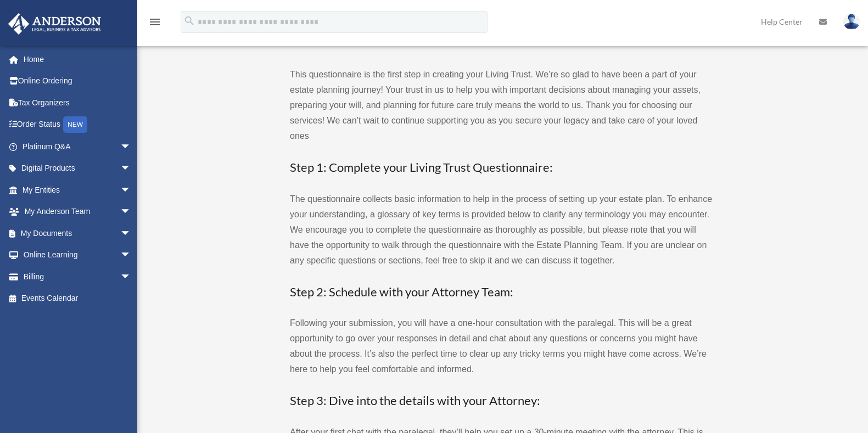 This screenshot has width=868, height=433. Describe the element at coordinates (501, 292) in the screenshot. I see `h3: Step 2: Schedule with your Attorney Team:` at that location.